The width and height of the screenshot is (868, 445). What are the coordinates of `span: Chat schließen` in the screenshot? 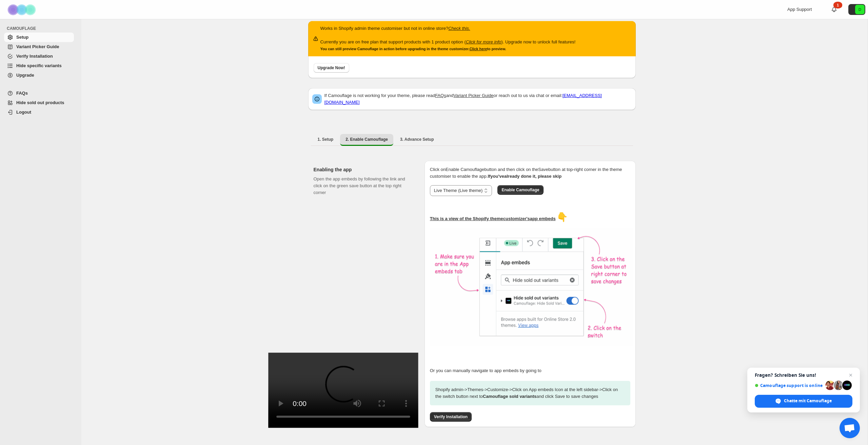 It's located at (851, 375).